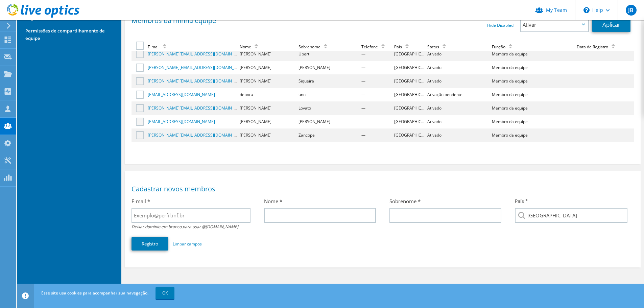 The height and width of the screenshot is (308, 644). Describe the element at coordinates (504, 46) in the screenshot. I see `div: Função` at that location.